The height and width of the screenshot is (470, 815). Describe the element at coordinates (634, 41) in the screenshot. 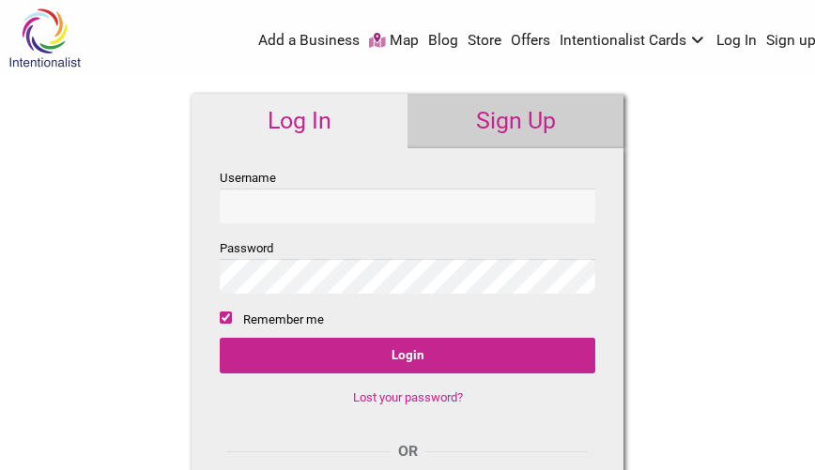

I see `li: Intentionalist Cards` at that location.